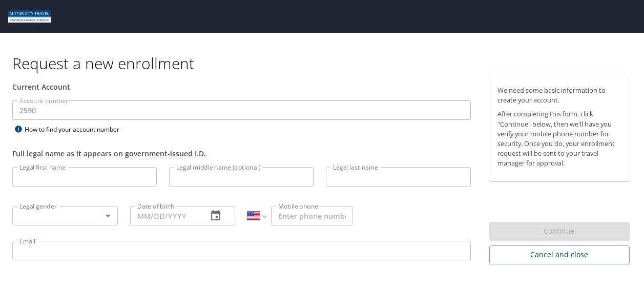 This screenshot has height=289, width=644. I want to click on input: MM/DD/YYYY, so click(165, 216).